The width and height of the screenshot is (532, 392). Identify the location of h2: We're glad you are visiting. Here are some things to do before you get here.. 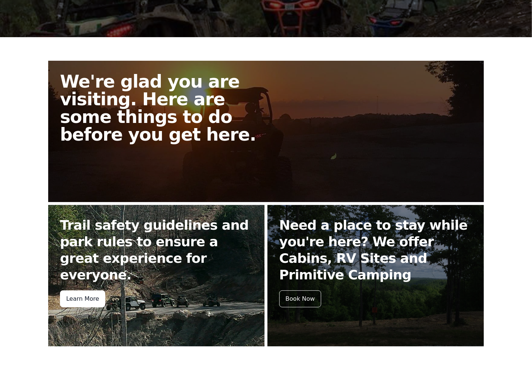
(166, 108).